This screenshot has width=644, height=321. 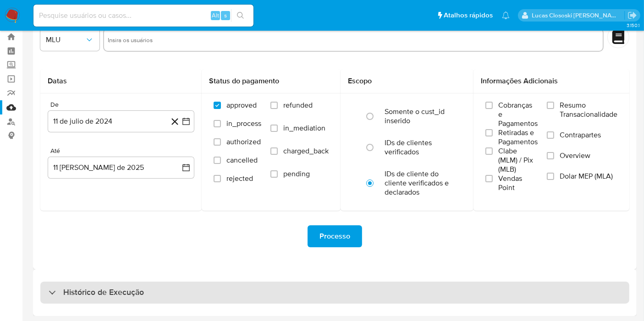 What do you see at coordinates (505, 15) in the screenshot?
I see `a: Notificações` at bounding box center [505, 15].